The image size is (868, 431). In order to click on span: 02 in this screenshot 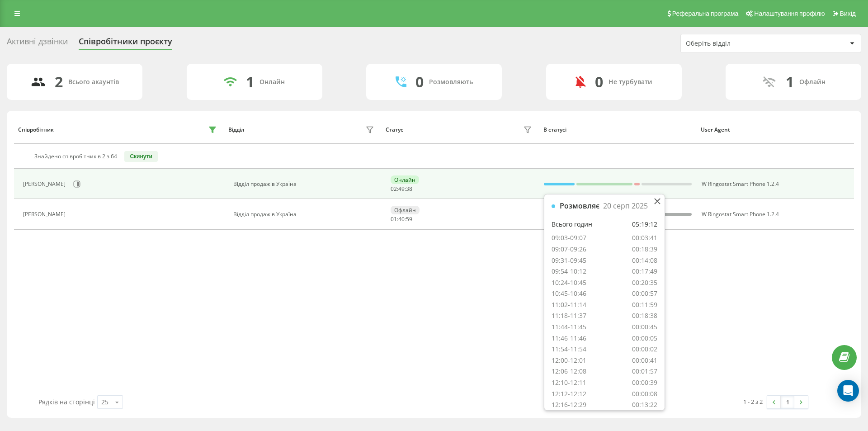, I will do `click(394, 188)`.